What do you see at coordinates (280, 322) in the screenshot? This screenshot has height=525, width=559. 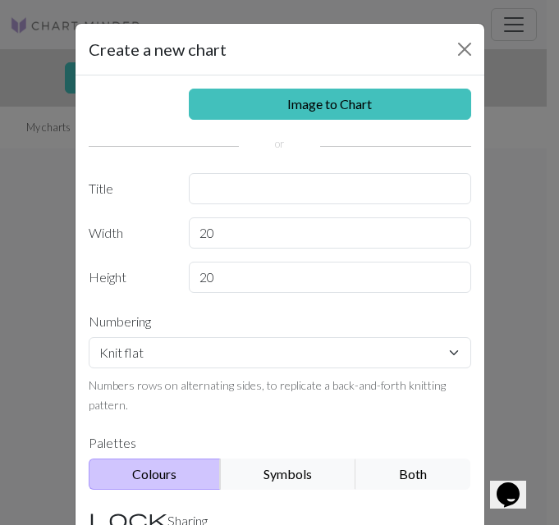 I see `label: Numbering` at bounding box center [280, 322].